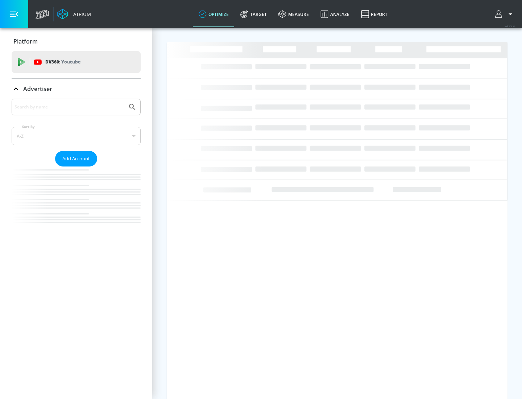 Image resolution: width=522 pixels, height=399 pixels. I want to click on label: Sort By, so click(28, 127).